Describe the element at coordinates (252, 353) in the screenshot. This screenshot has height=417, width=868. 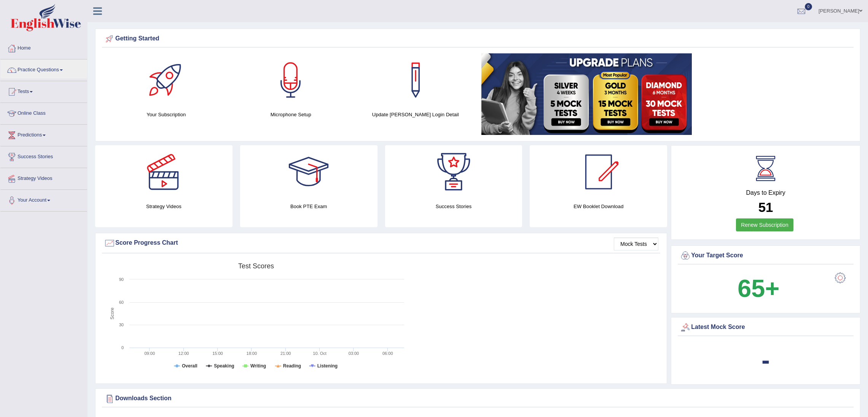
I see `text: 18:00` at that location.